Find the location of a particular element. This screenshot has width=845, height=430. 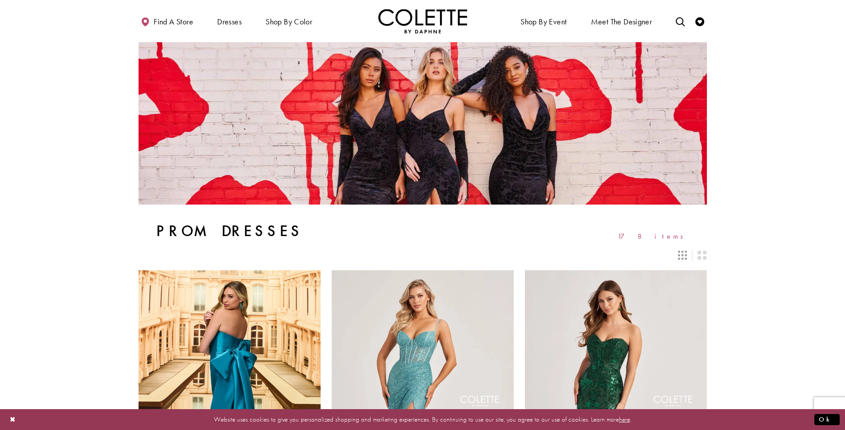

h1: Prom Dresses is located at coordinates (230, 231).